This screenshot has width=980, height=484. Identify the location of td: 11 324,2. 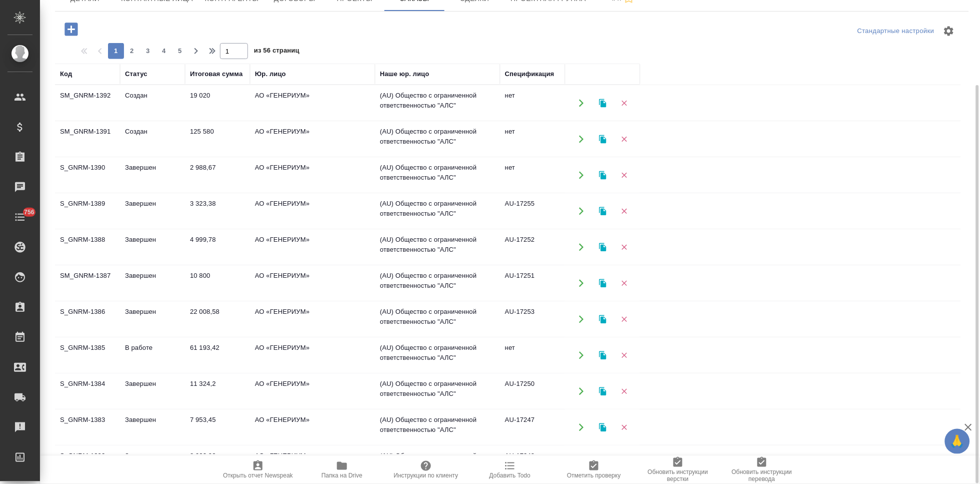
(217, 392).